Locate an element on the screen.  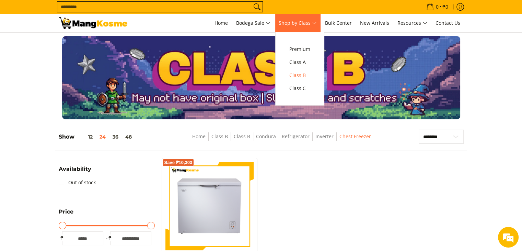
img: Condura 8.3 Cu. Ft. Chest Freezer Manual Inverter Refrigerator, White CCF250Ri (Class B) is located at coordinates (210, 206).